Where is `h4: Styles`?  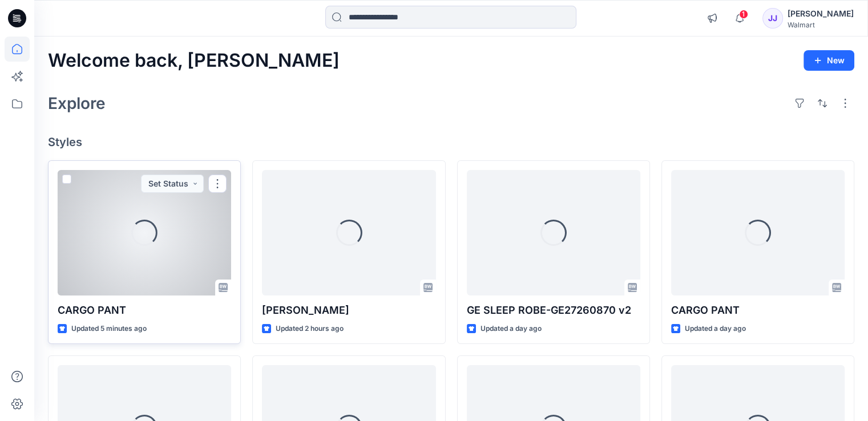 h4: Styles is located at coordinates (451, 142).